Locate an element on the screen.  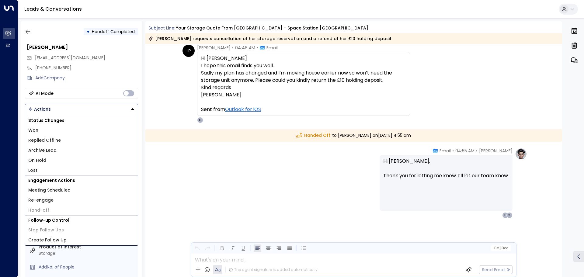
a: Leads & Conversations is located at coordinates (53, 9).